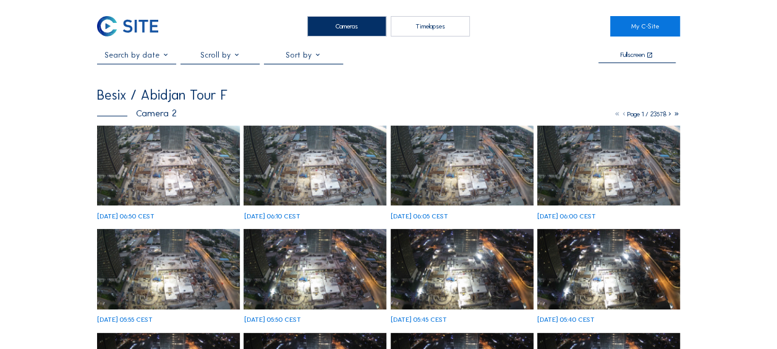 The width and height of the screenshot is (777, 349). I want to click on div: Timelapses, so click(430, 26).